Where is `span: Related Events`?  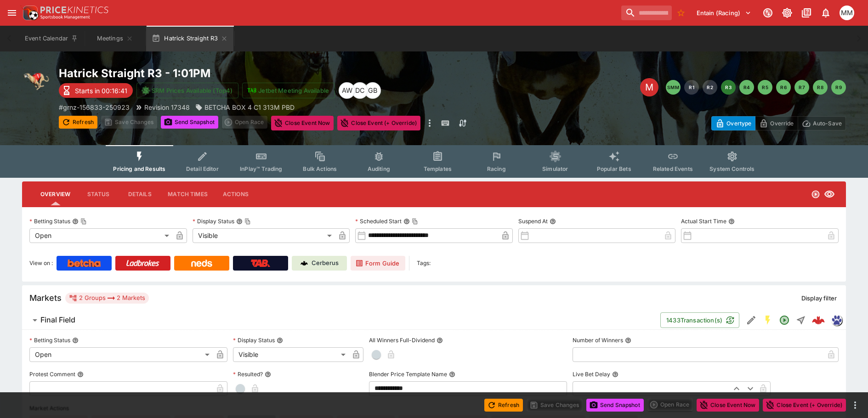 span: Related Events is located at coordinates (673, 169).